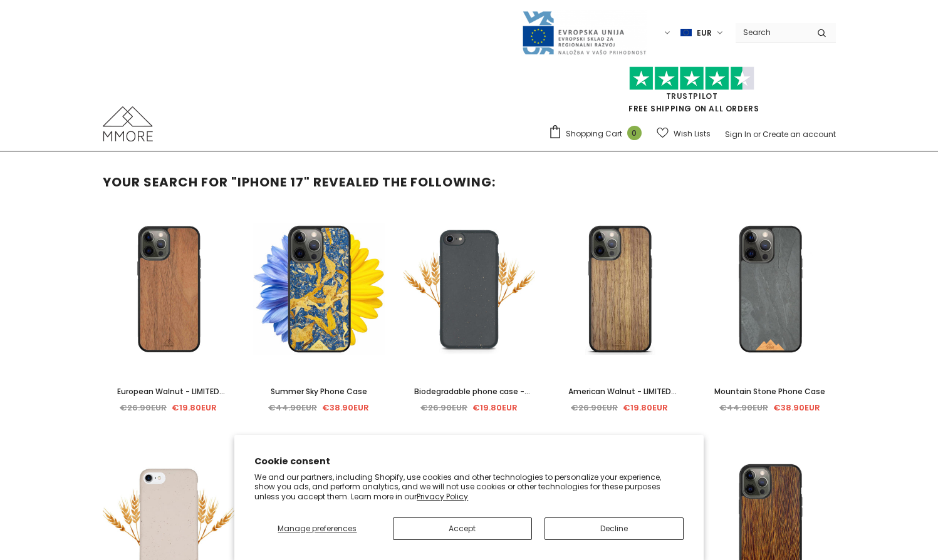 This screenshot has height=560, width=938. I want to click on a: Wish Lists, so click(683, 133).